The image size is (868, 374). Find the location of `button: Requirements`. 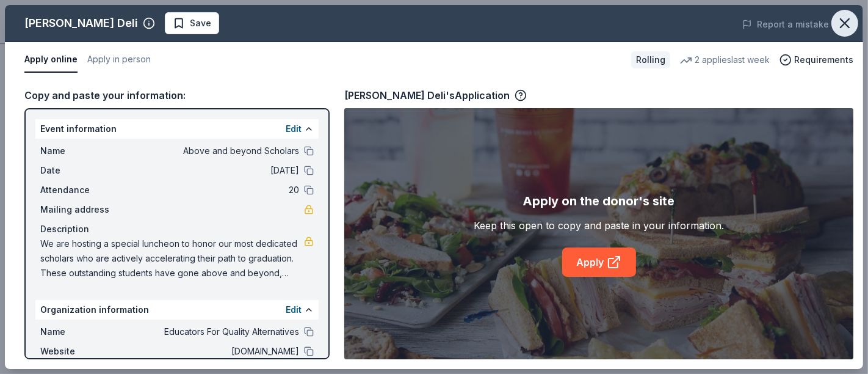

button: Requirements is located at coordinates (816, 60).